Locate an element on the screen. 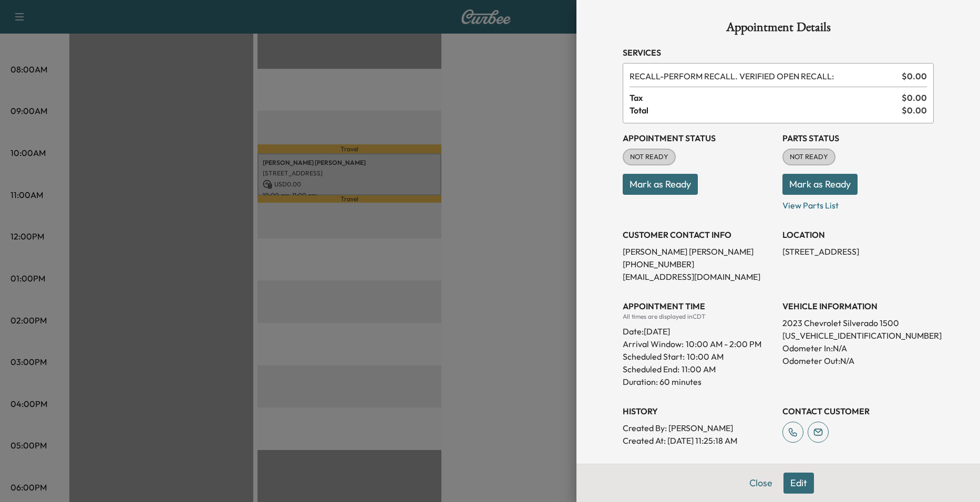  h3: APPOINTMENT TIME is located at coordinates (698, 306).